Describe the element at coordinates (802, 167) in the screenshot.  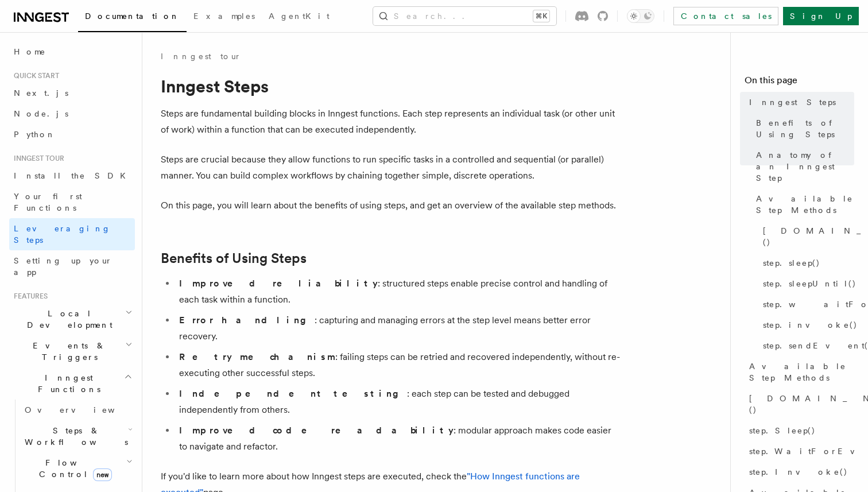
I see `a: Anatomy of an Inngest Step` at that location.